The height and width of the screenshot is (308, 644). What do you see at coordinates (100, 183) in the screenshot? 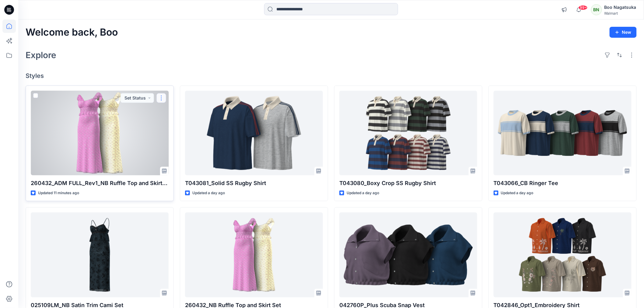
I see `p: 260432_ADM FULL_Rev1_NB Ruffle Top and Skirt Set` at bounding box center [100, 183].